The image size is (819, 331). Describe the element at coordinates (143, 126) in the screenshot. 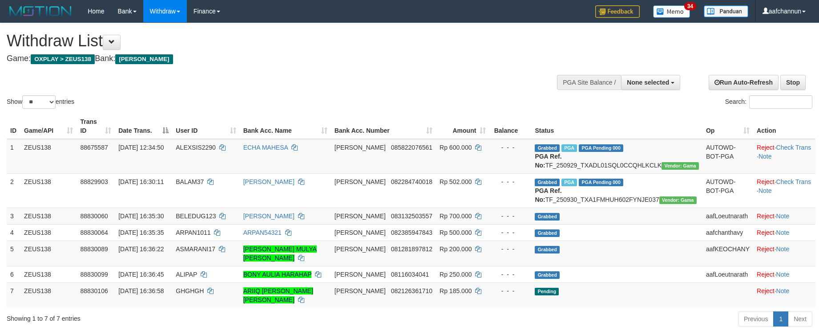

I see `th: Date Trans.: activate to sort column descending` at that location.